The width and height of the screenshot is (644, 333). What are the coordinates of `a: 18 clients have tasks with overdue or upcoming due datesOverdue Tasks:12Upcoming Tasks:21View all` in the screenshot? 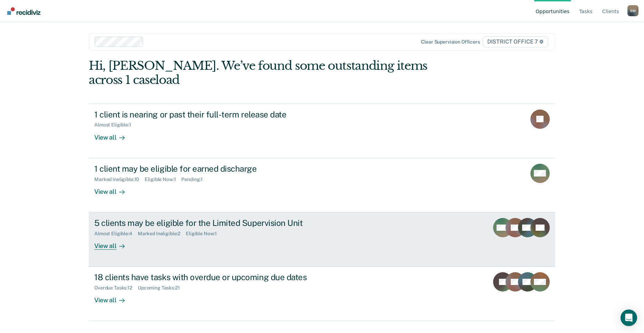 It's located at (322, 294).